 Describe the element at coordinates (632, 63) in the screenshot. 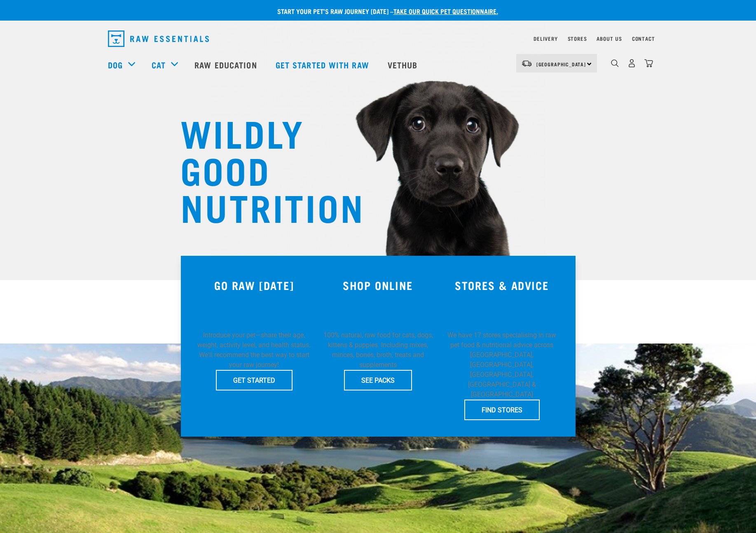

I see `img: user.png` at that location.